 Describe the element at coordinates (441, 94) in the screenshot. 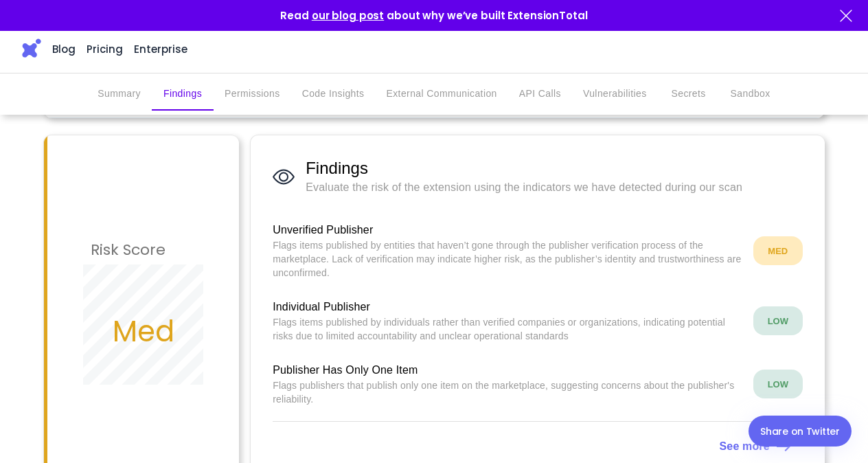

I see `button: External Communication` at that location.